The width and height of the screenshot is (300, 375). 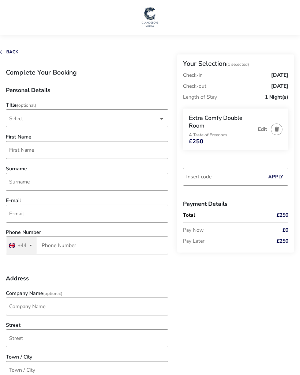 I want to click on input: company, so click(x=87, y=306).